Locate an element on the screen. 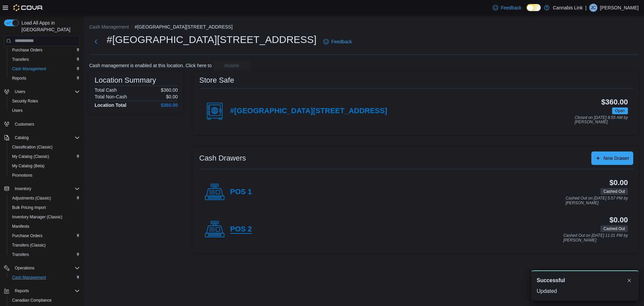 This screenshot has height=306, width=644. button: Canadian Compliance is located at coordinates (45, 300).